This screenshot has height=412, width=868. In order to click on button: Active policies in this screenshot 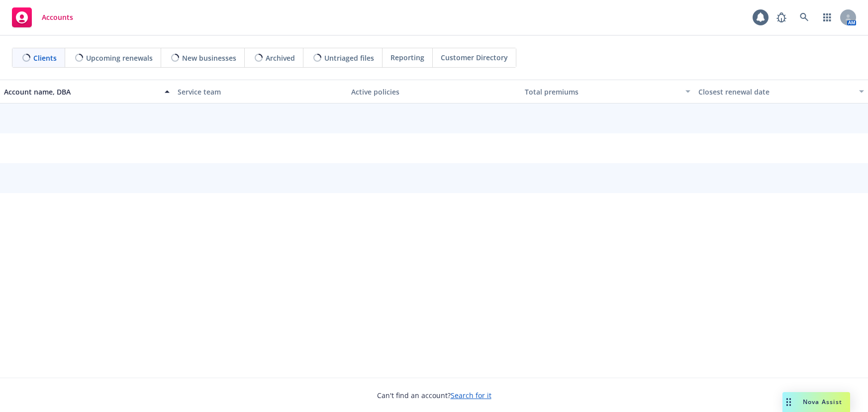, I will do `click(433, 92)`.